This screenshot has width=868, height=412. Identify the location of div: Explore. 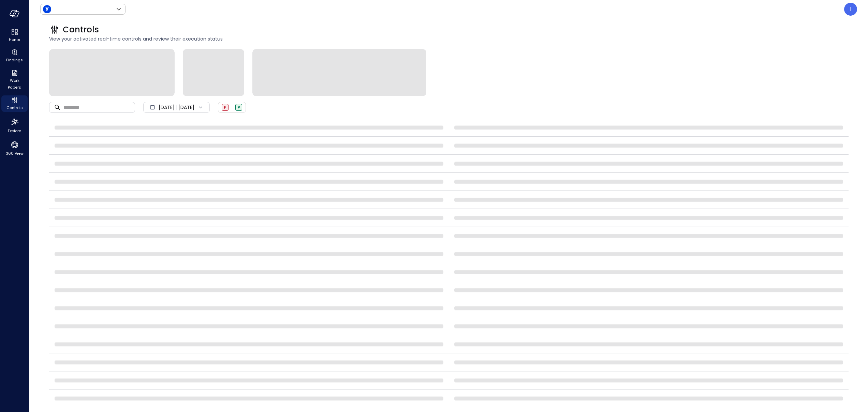
(14, 125).